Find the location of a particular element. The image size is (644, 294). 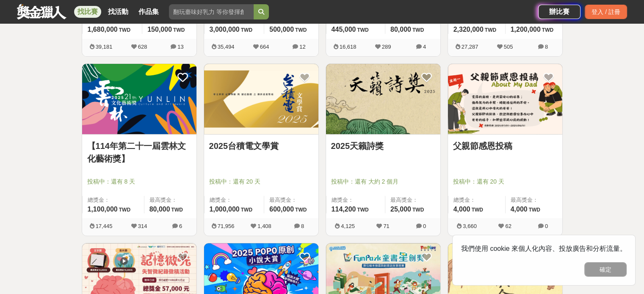

span: 17,445 is located at coordinates (104, 226).